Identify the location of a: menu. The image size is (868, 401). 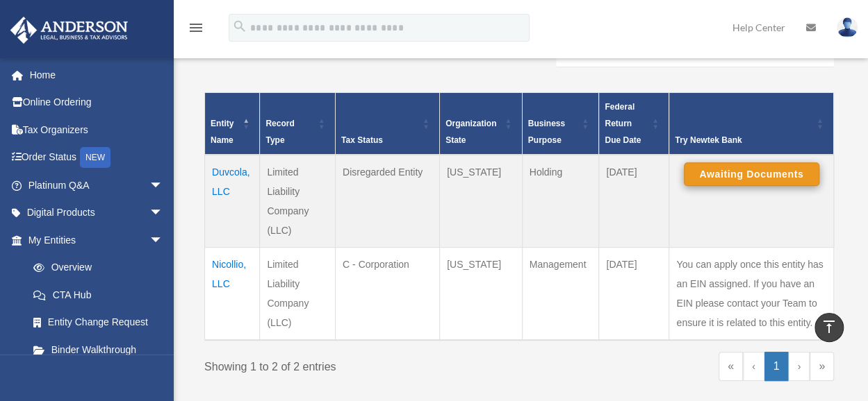
(196, 29).